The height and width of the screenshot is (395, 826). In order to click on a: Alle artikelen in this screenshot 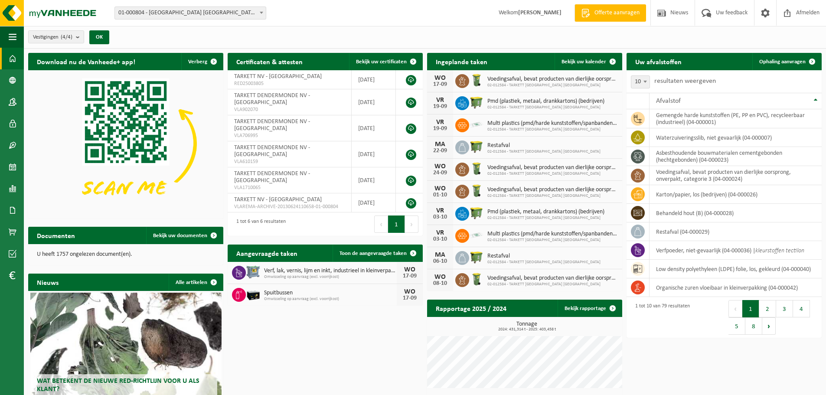, I will do `click(195, 282)`.